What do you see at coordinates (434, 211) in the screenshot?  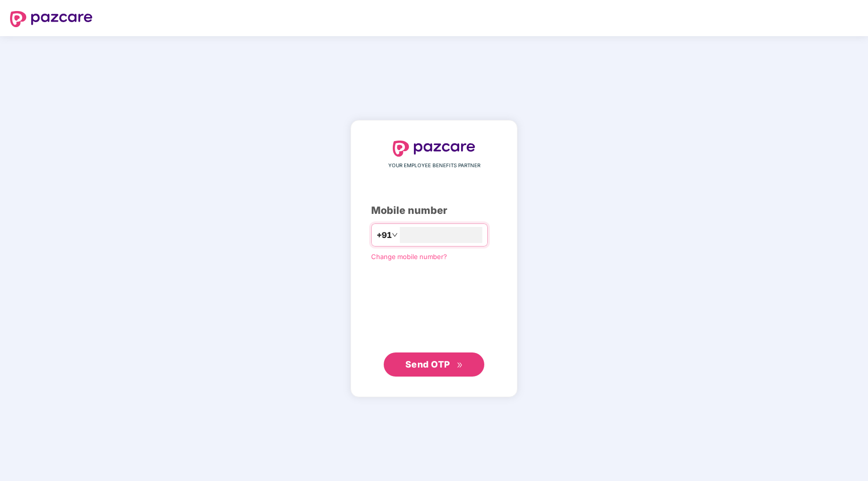 I see `div: Mobile number` at bounding box center [434, 211].